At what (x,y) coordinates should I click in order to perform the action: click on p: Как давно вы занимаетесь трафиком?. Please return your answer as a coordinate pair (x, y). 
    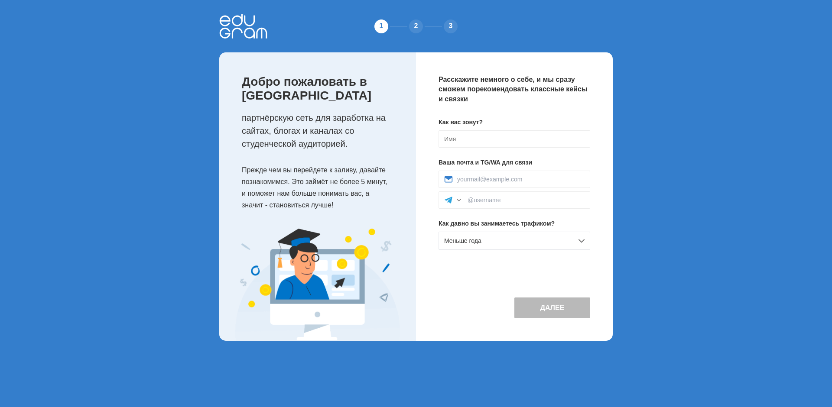
    Looking at the image, I should click on (514, 224).